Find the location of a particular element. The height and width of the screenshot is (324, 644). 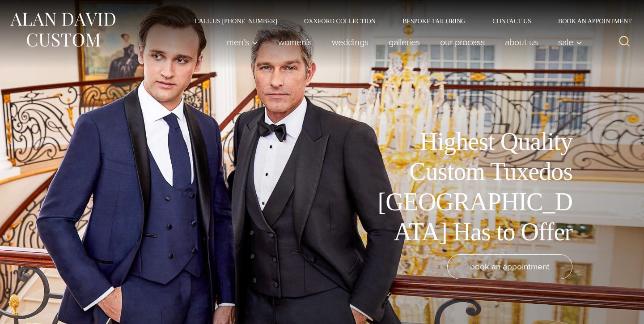

a: About Us is located at coordinates (522, 42).